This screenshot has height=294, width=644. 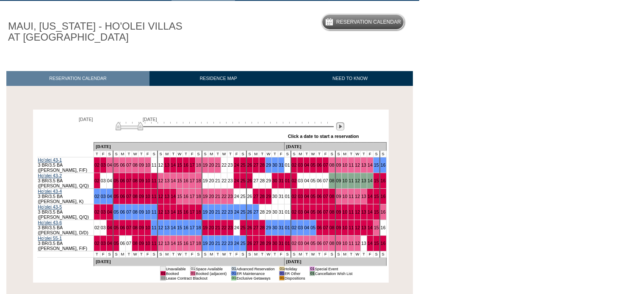 I want to click on div: Click a date to start a reservation, so click(x=323, y=136).